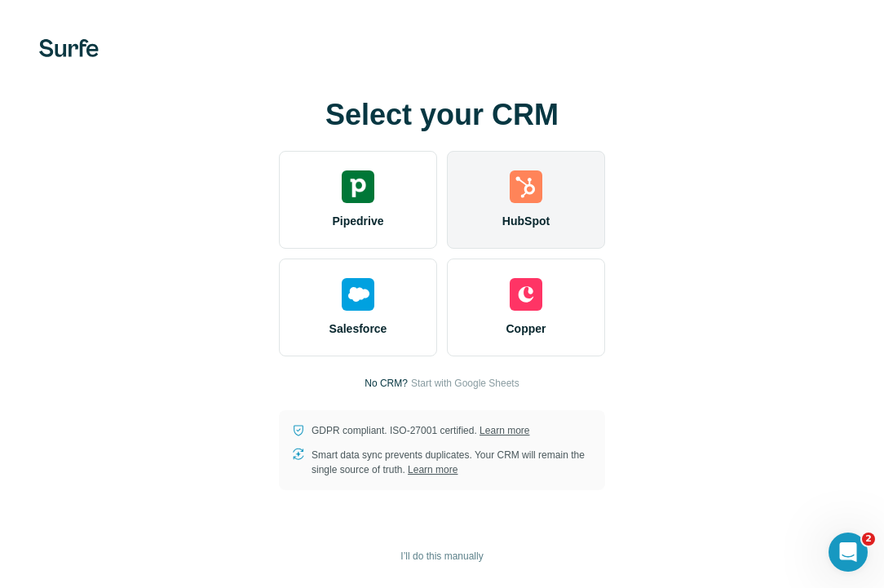 The height and width of the screenshot is (588, 884). What do you see at coordinates (442, 115) in the screenshot?
I see `h1: Select your CRM` at bounding box center [442, 115].